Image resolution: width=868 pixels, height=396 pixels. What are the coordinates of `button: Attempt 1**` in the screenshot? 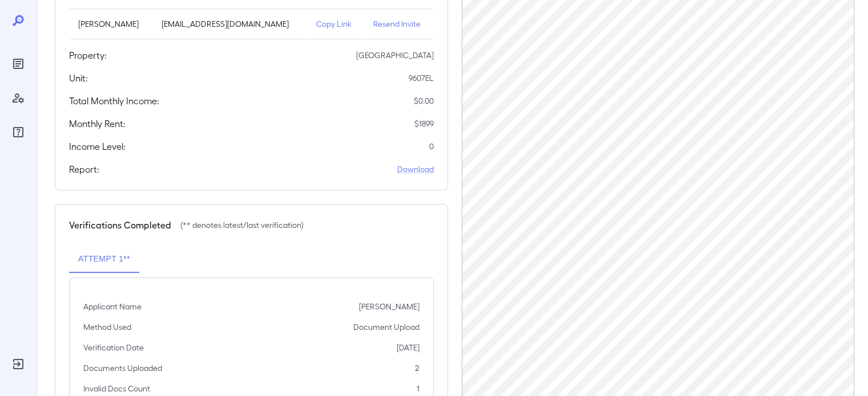 It's located at (104, 259).